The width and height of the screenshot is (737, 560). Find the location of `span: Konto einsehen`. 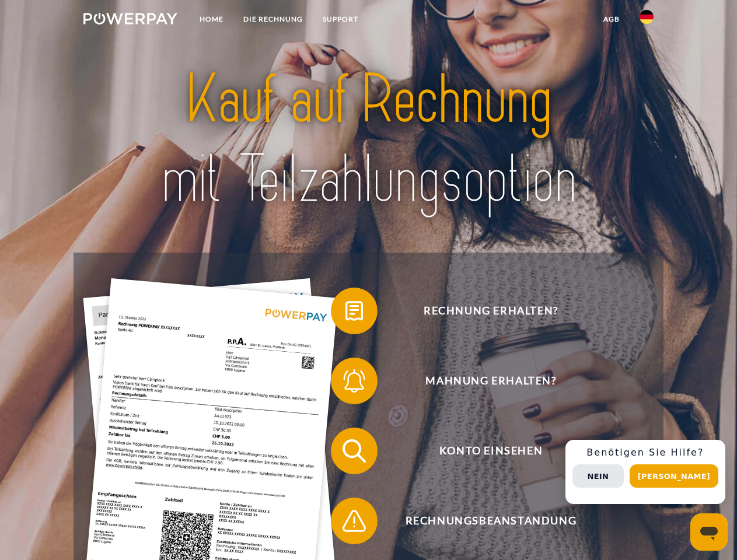

span: Konto einsehen is located at coordinates (490, 451).